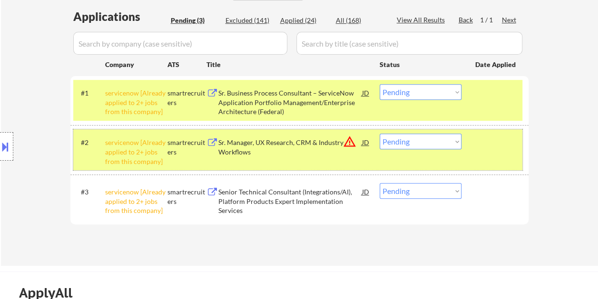  Describe the element at coordinates (510, 20) in the screenshot. I see `div: Next` at that location.